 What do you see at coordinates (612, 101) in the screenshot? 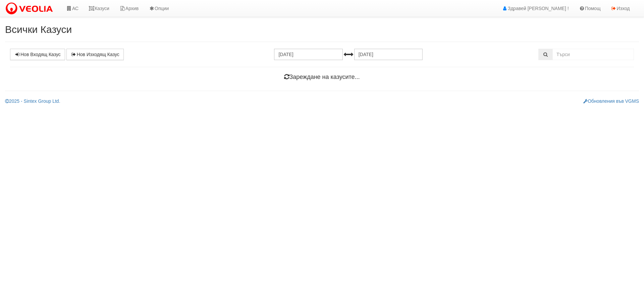
I see `a: Обновления във VGMS` at bounding box center [612, 101].